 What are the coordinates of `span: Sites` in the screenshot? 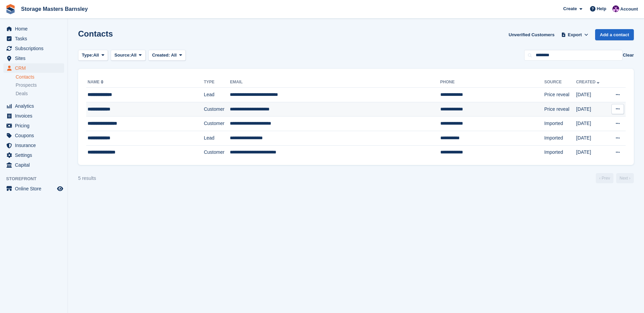 It's located at (35, 58).